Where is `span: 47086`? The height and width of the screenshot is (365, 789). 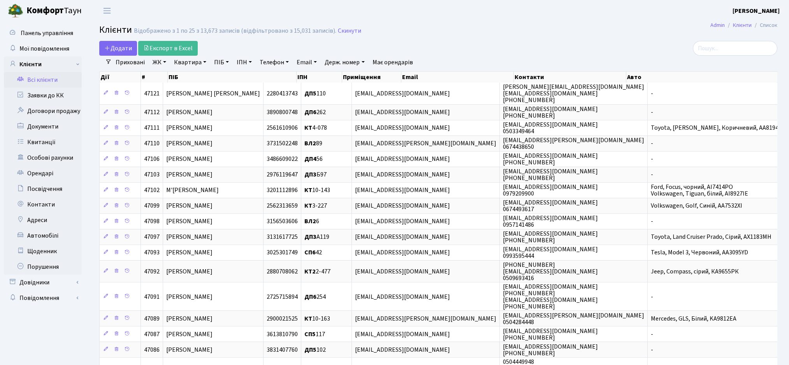 span: 47086 is located at coordinates (152, 350).